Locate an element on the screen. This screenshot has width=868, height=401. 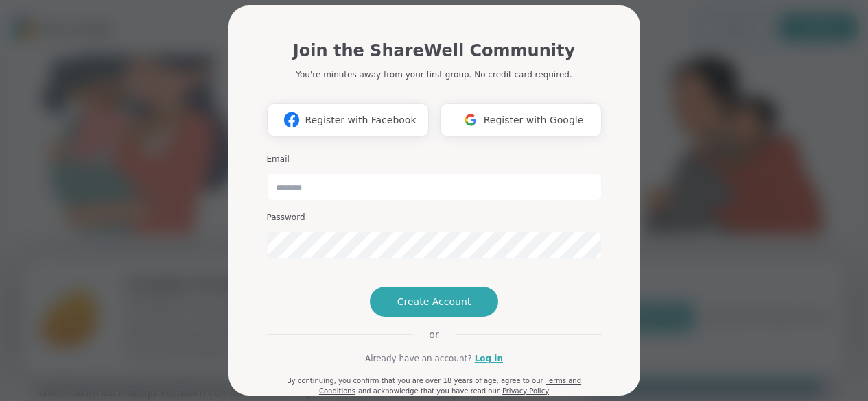
span: or is located at coordinates (433, 335).